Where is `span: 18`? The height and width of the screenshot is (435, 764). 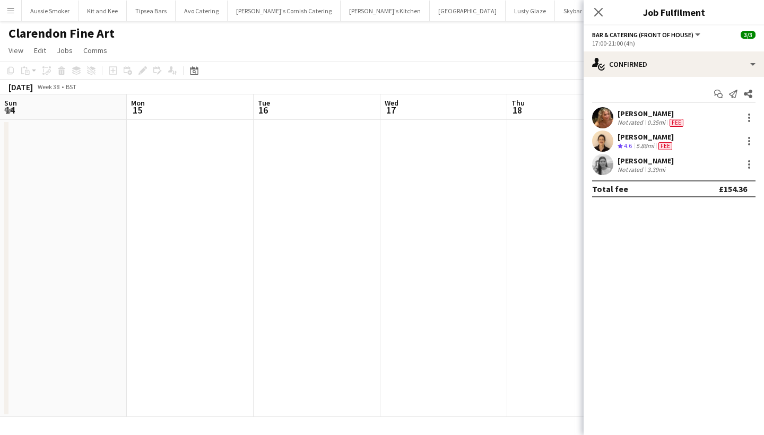
span: 18 is located at coordinates (518, 110).